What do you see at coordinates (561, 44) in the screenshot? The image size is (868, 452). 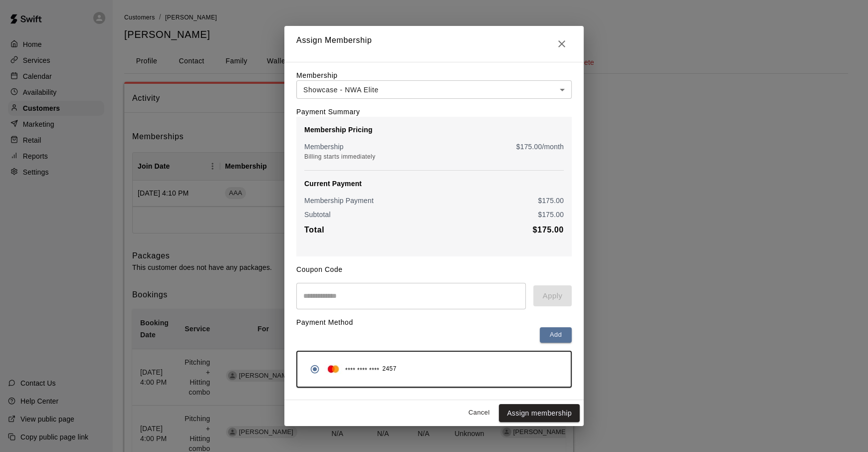 I see `button: Close` at bounding box center [561, 44].